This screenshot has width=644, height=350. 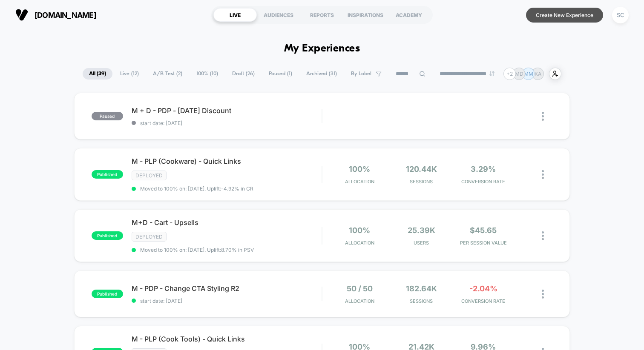 What do you see at coordinates (509, 74) in the screenshot?
I see `div: + 2` at bounding box center [509, 74].